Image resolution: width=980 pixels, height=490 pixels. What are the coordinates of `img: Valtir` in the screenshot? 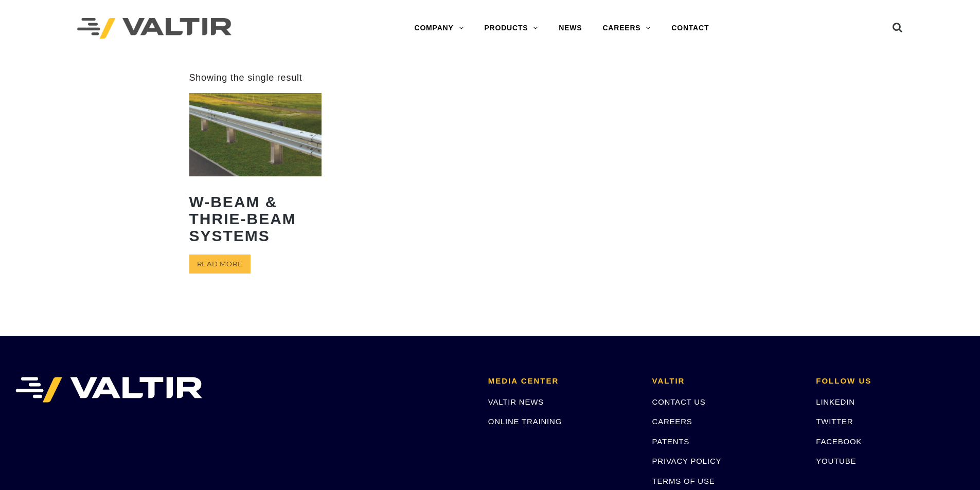 It's located at (154, 28).